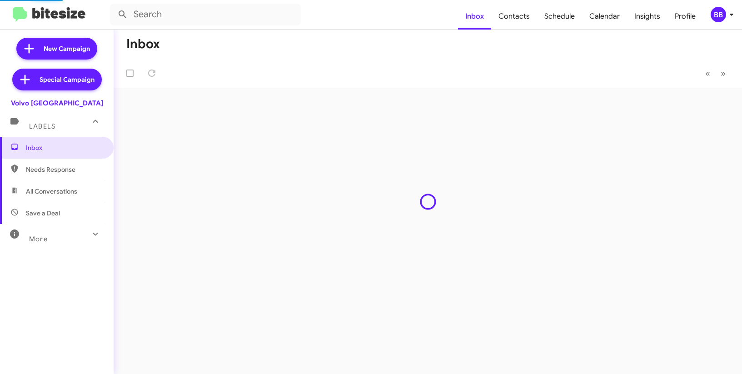 The height and width of the screenshot is (374, 742). I want to click on a: Special Campaign, so click(57, 79).